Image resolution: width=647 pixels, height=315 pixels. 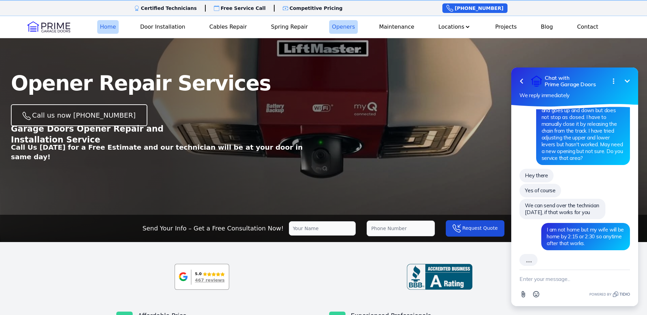 What do you see at coordinates (322, 228) in the screenshot?
I see `input: Your Name` at bounding box center [322, 228].